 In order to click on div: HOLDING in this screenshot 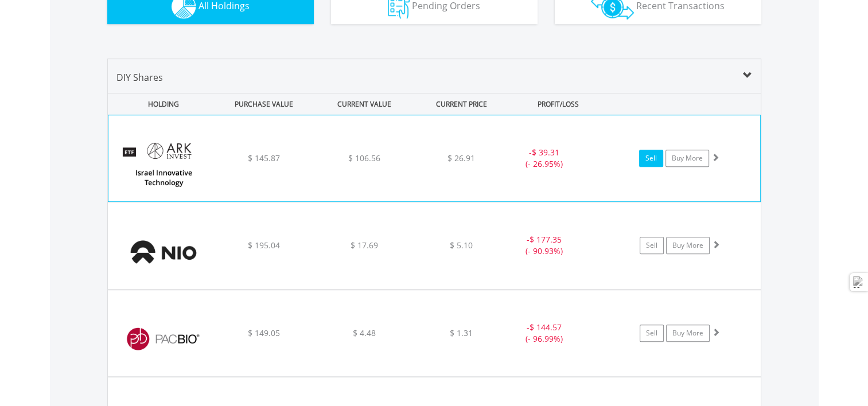, I will do `click(160, 104)`.